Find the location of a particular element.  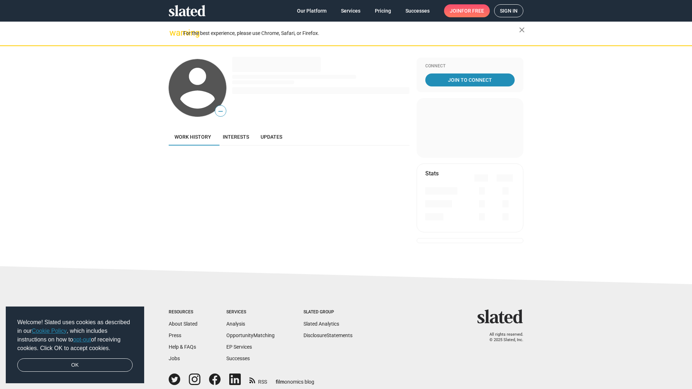

div: cookieconsent is located at coordinates (75, 345).